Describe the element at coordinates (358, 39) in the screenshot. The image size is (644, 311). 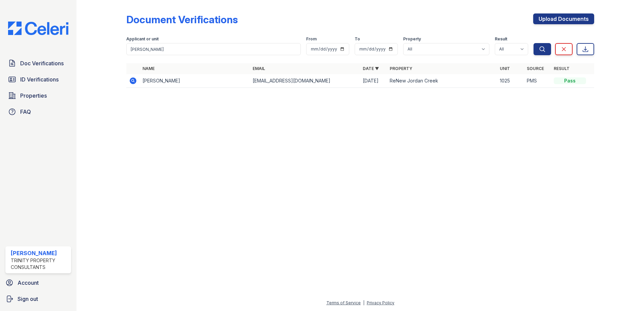
I see `label: To` at that location.